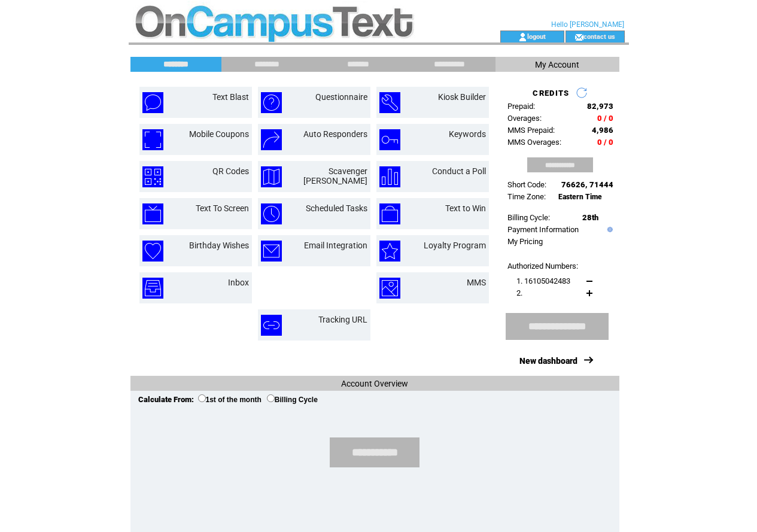 The width and height of the screenshot is (757, 532). What do you see at coordinates (609, 229) in the screenshot?
I see `img: help.gif` at bounding box center [609, 229].